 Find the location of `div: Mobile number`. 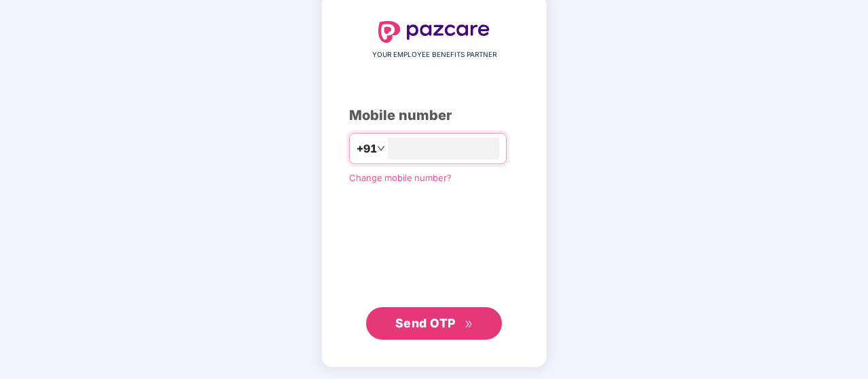

div: Mobile number is located at coordinates (434, 115).